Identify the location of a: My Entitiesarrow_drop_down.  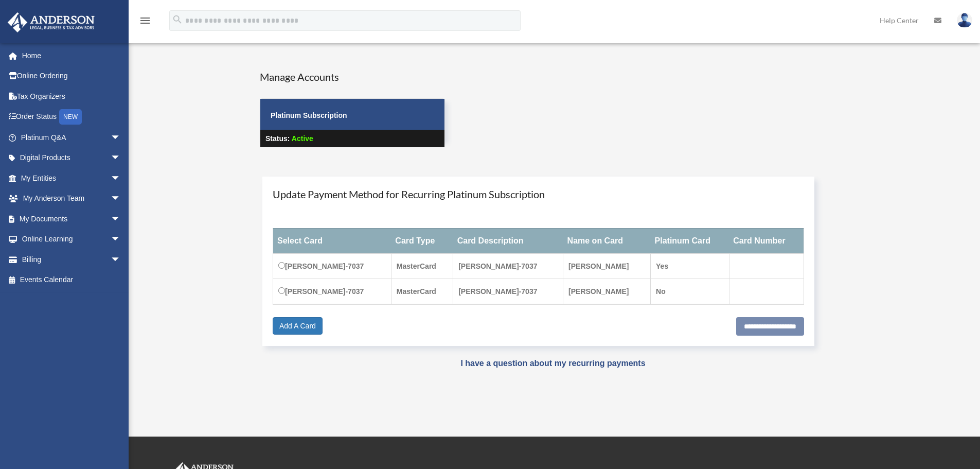
(72, 178).